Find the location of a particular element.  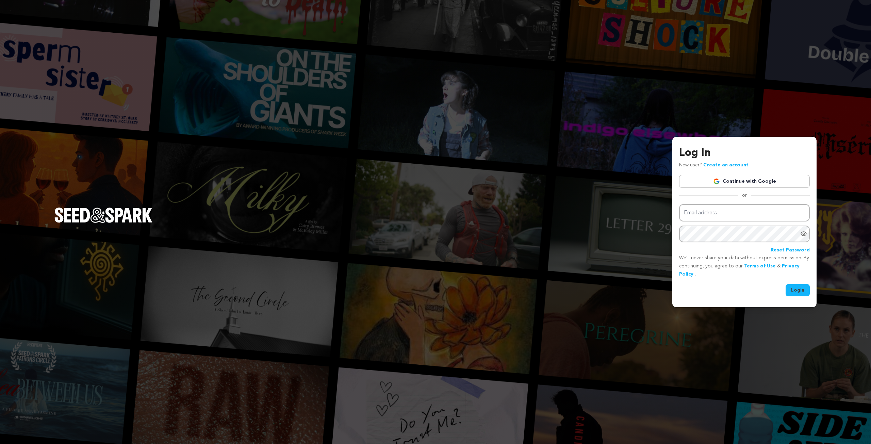

a: Privacy Policy is located at coordinates (739, 270).